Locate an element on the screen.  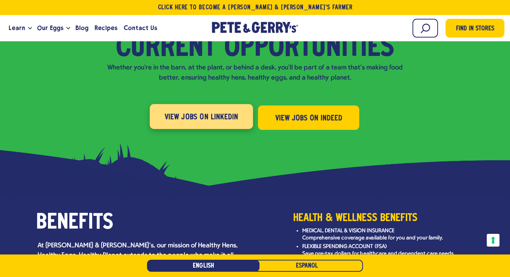
span: Opportunities is located at coordinates (309, 48).